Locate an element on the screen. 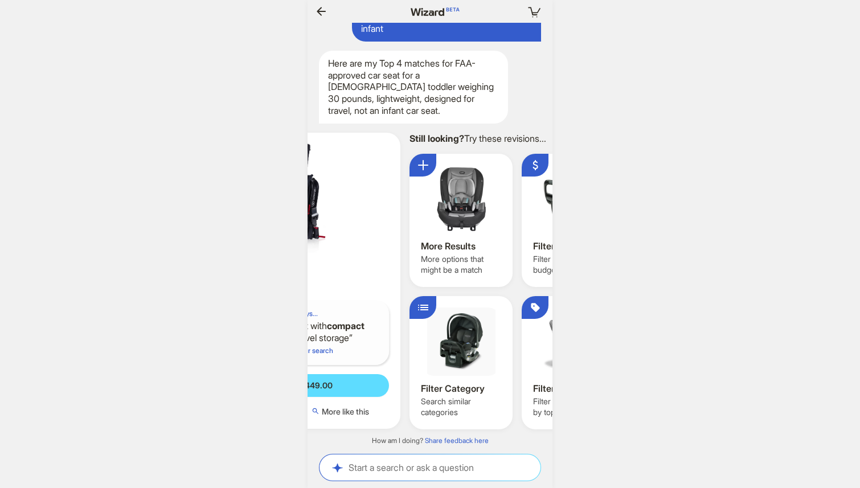 The height and width of the screenshot is (488, 860). div: Filter by popular budget limits is located at coordinates (574, 264).